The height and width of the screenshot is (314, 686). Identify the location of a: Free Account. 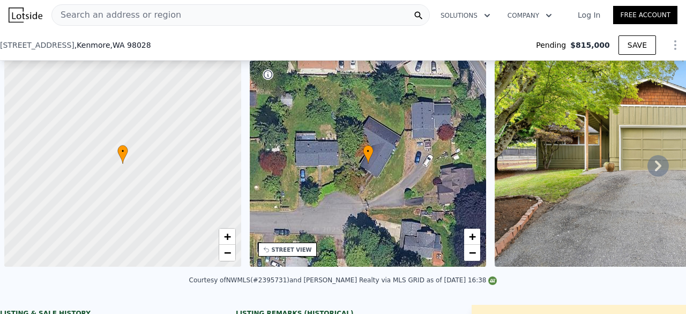
(646, 15).